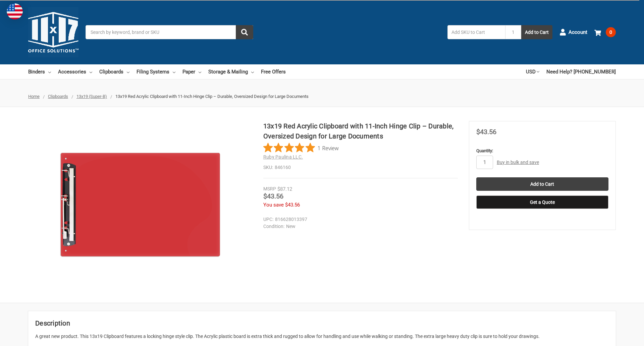 This screenshot has width=644, height=346. I want to click on a: 0, so click(605, 32).